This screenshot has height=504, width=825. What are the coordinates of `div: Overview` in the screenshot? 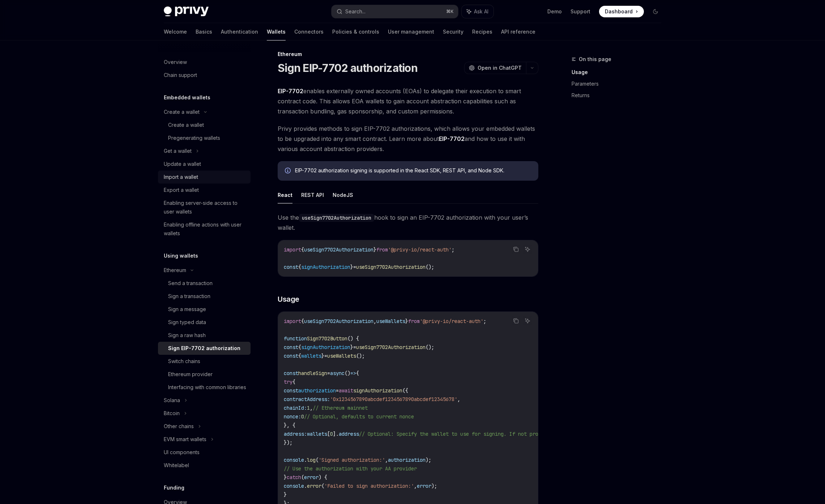 It's located at (175, 62).